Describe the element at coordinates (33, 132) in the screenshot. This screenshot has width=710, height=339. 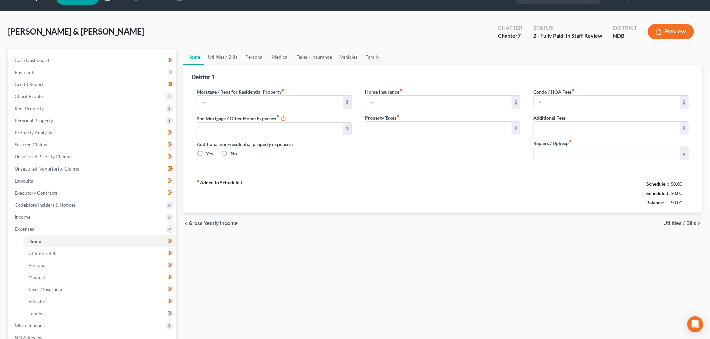
I see `span: Property Analysis` at that location.